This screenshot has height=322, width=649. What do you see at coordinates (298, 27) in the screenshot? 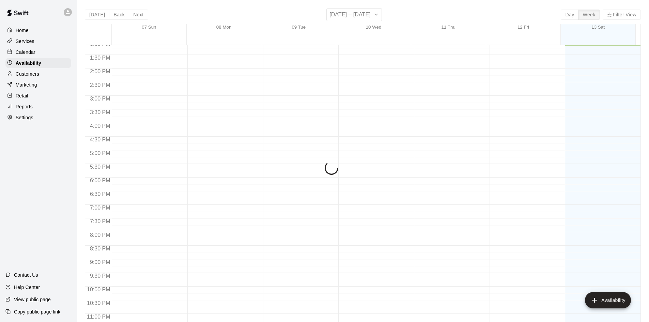
I see `span: 09 Tue` at bounding box center [298, 27].